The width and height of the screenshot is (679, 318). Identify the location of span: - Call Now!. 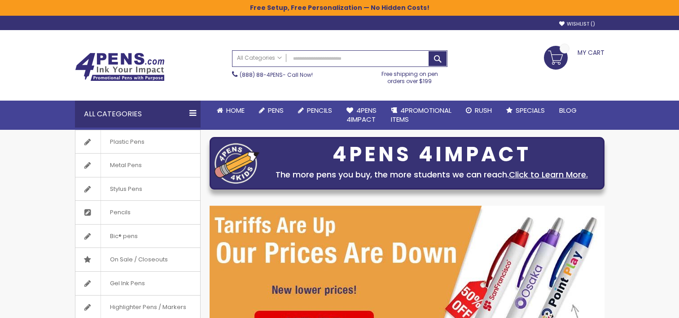
(276, 75).